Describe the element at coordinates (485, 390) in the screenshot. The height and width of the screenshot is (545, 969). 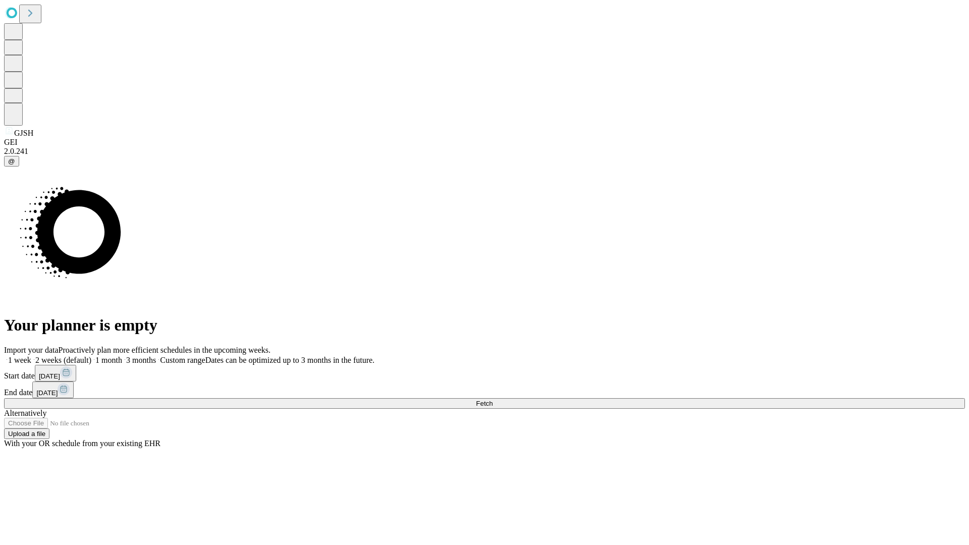
I see `div: End date` at that location.